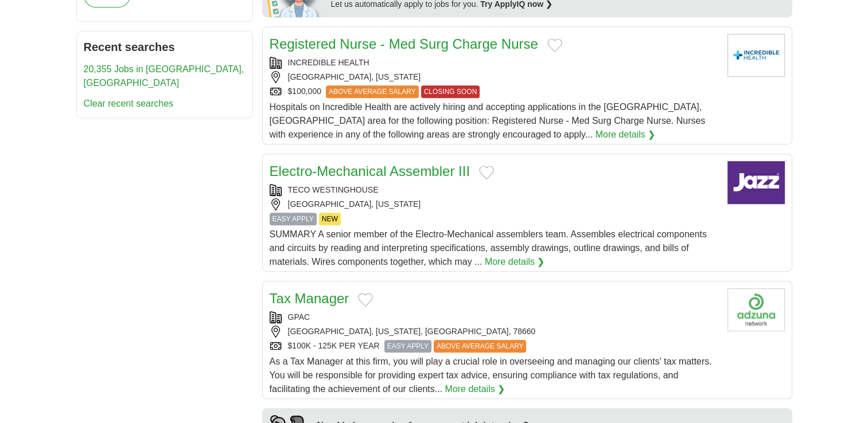 This screenshot has width=868, height=423. Describe the element at coordinates (309, 298) in the screenshot. I see `a: Tax Manager` at that location.